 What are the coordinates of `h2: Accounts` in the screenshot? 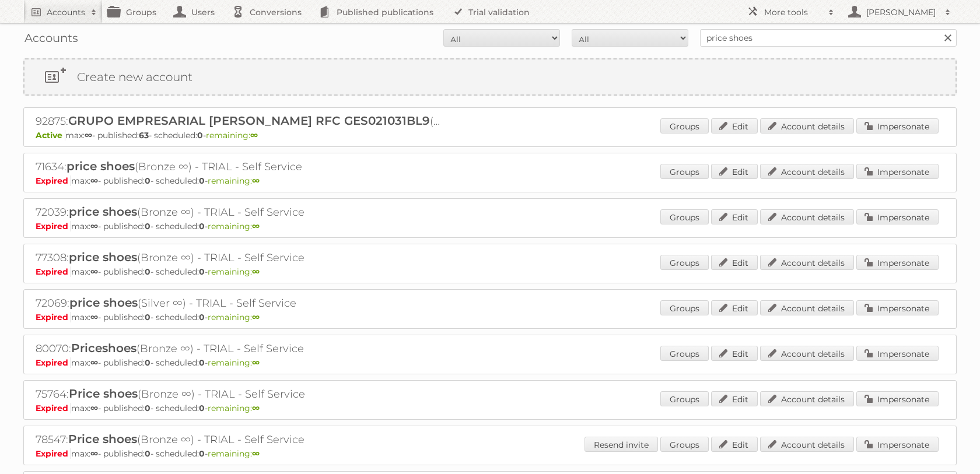 It's located at (66, 12).